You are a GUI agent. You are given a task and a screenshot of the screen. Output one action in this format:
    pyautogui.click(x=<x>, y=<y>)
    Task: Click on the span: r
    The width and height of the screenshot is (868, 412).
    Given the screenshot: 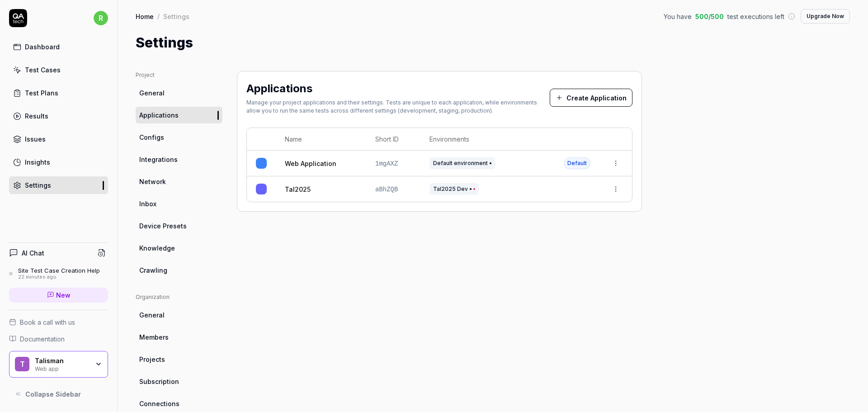 What is the action you would take?
    pyautogui.click(x=101, y=18)
    